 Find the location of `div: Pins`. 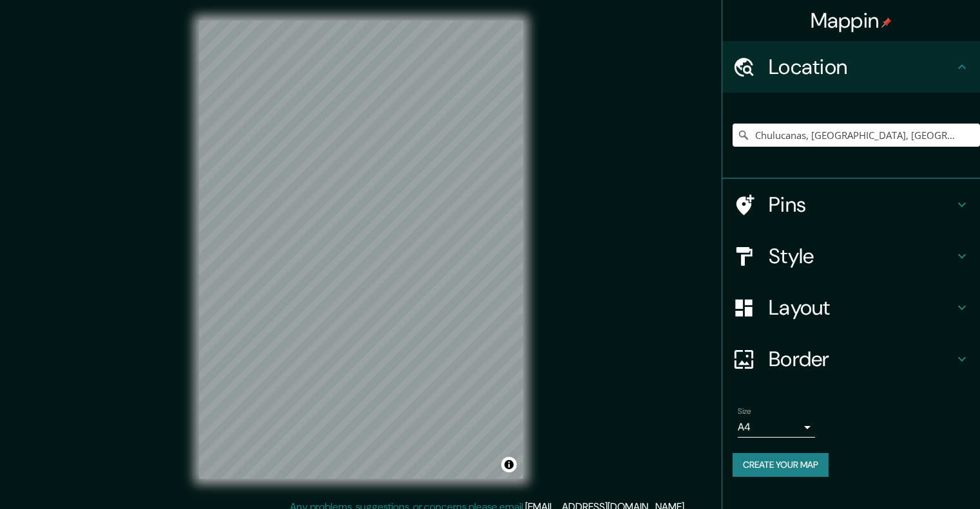

div: Pins is located at coordinates (851, 204).